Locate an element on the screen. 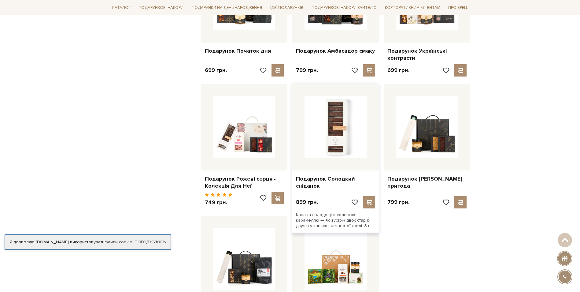 Image resolution: width=580 pixels, height=292 pixels. a: Про Spell is located at coordinates (458, 8).